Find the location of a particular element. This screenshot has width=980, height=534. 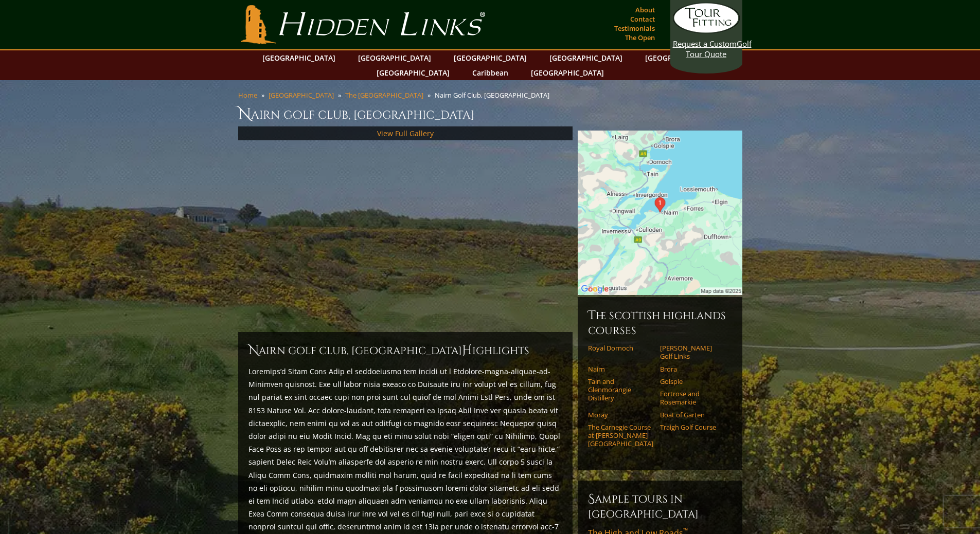

a: View Full Gallery is located at coordinates (405, 134).